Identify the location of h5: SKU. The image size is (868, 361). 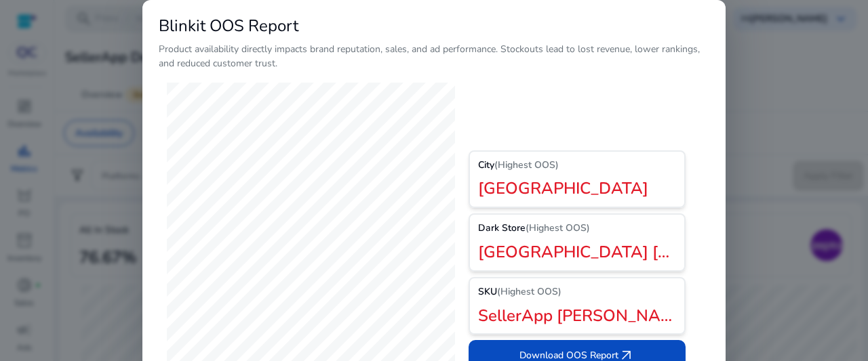
(577, 292).